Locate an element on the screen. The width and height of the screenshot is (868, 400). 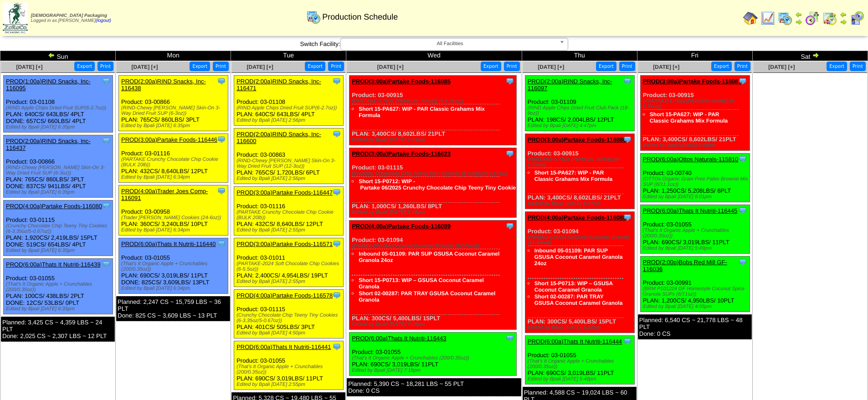
td: Sun is located at coordinates (58, 56).